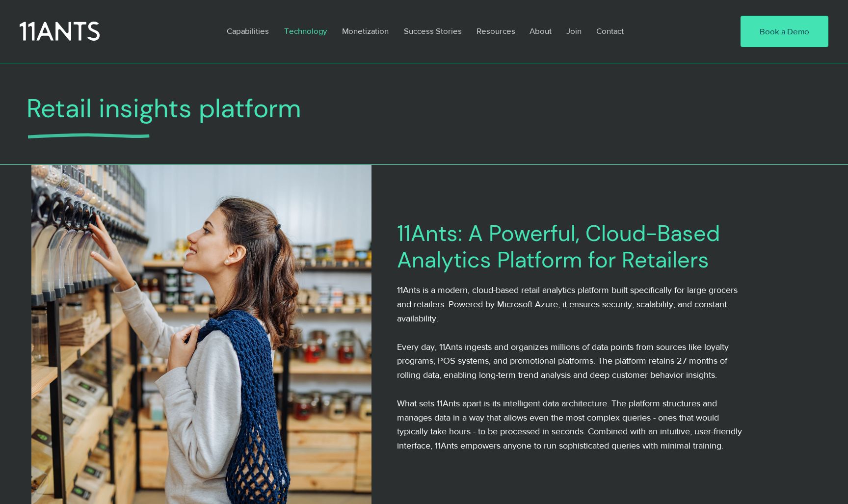 This screenshot has width=848, height=504. What do you see at coordinates (248, 31) in the screenshot?
I see `p: Capabilities` at bounding box center [248, 31].